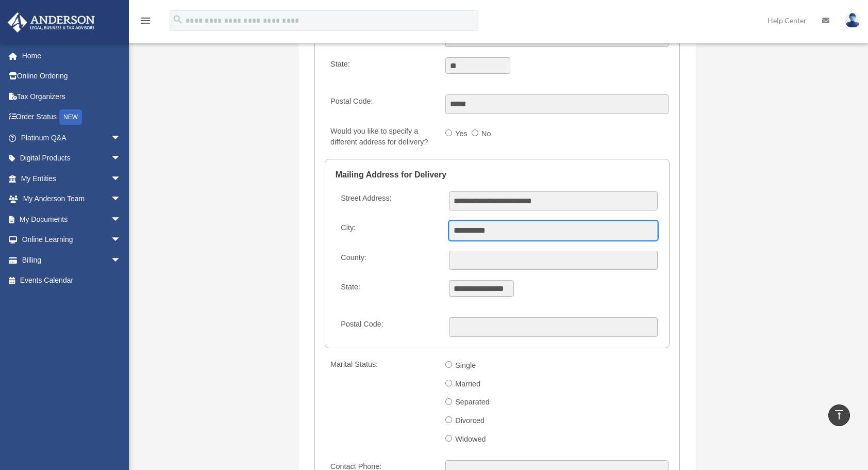  Describe the element at coordinates (71, 199) in the screenshot. I see `a: My Anderson Teamarrow_drop_down` at that location.